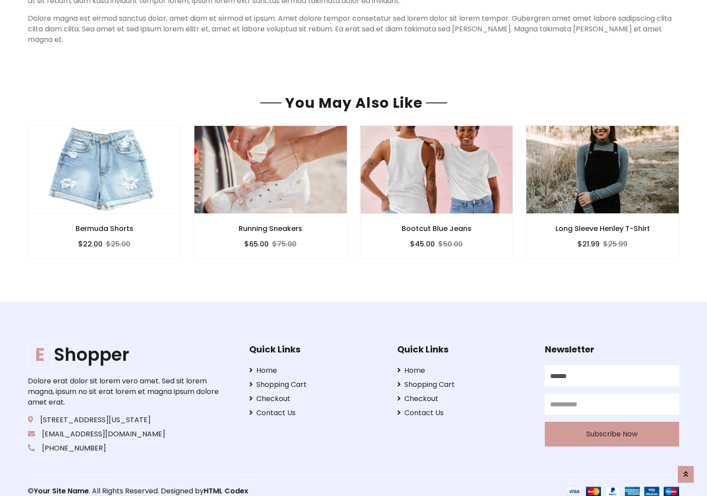 The image size is (707, 496). I want to click on h6: Bootcut Blue Jeans, so click(437, 228).